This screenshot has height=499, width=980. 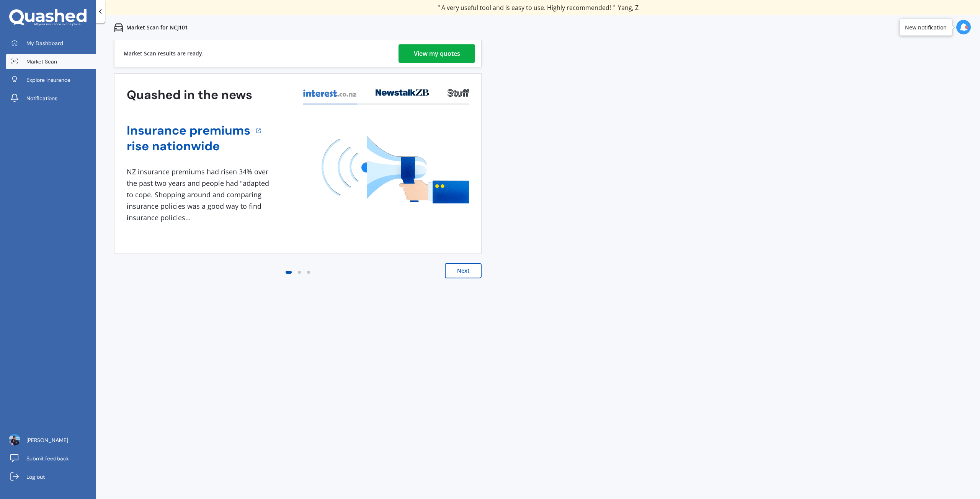 What do you see at coordinates (188, 146) in the screenshot?
I see `a: rise nationwide` at bounding box center [188, 146].